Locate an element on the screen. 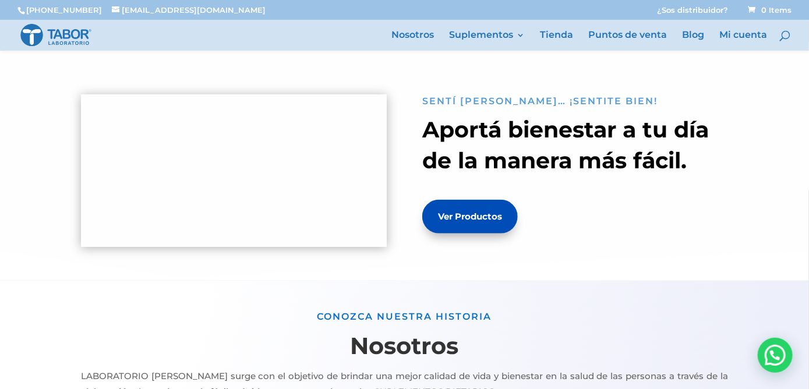  a: Suplementos is located at coordinates (487, 41).